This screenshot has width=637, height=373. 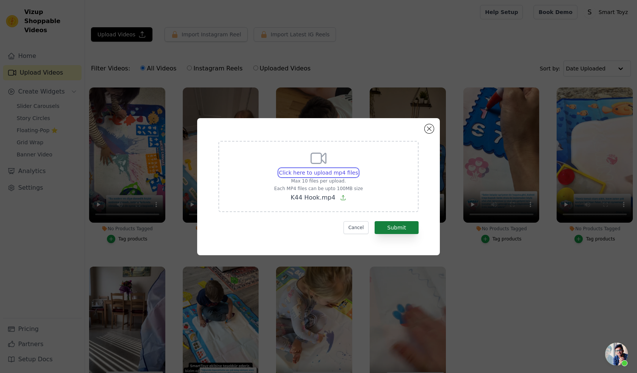 I want to click on button: Close modal, so click(x=429, y=129).